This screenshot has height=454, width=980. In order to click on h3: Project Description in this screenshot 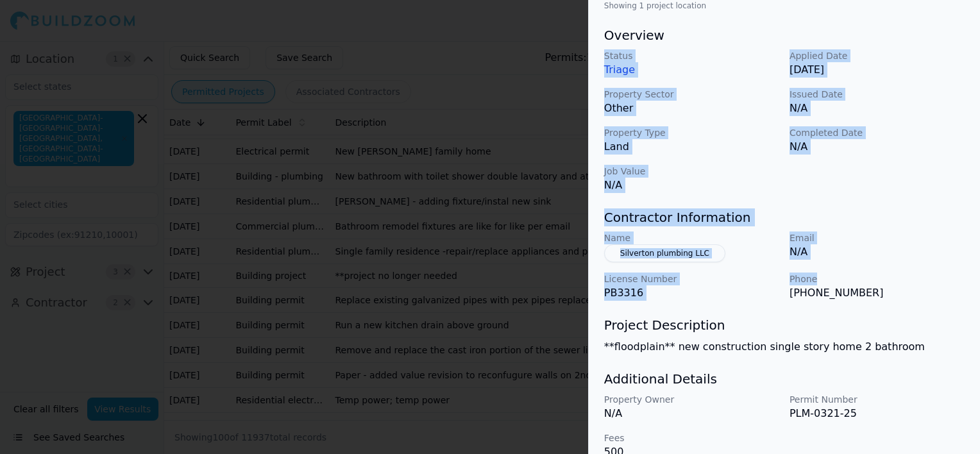, I will do `click(784, 325)`.